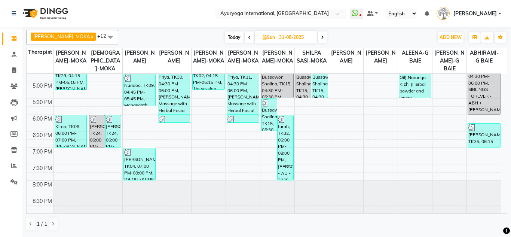 Image resolution: width=511 pixels, height=237 pixels. Describe the element at coordinates (42, 184) in the screenshot. I see `div: 8:00 PM` at that location.